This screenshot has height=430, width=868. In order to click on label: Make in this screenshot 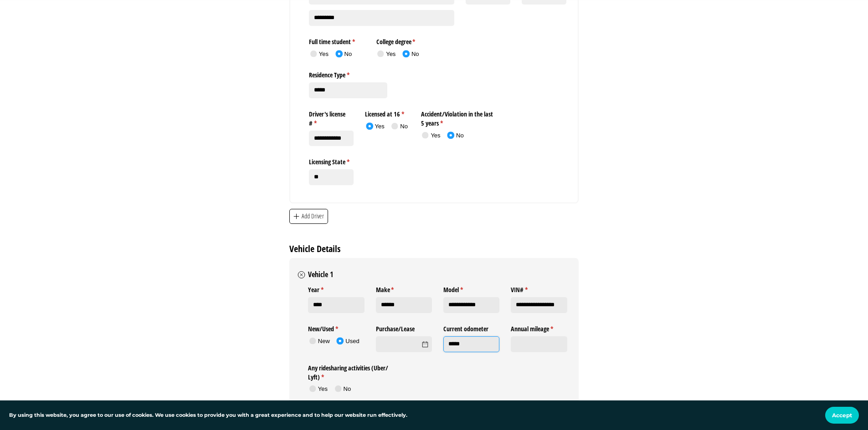, I will do `click(403, 289)`.